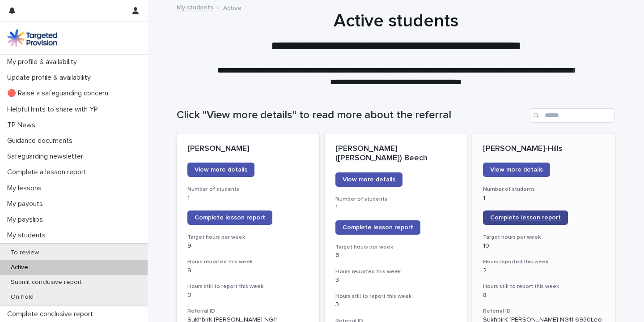 This screenshot has width=644, height=322. What do you see at coordinates (41, 141) in the screenshot?
I see `p: Guidance documents` at bounding box center [41, 141].